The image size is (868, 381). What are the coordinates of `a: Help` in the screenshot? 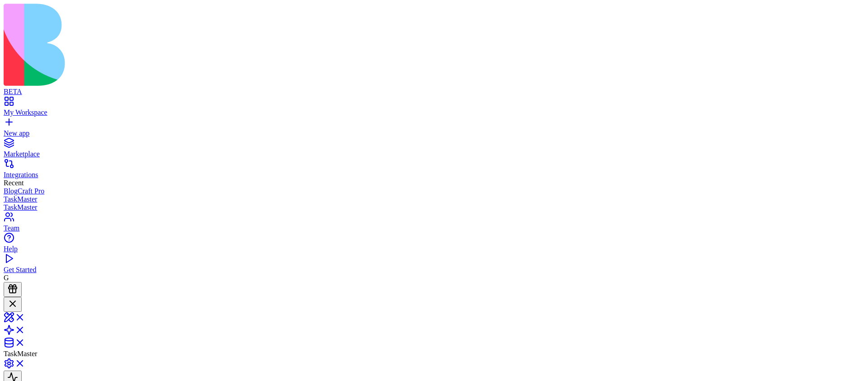 It's located at (434, 245).